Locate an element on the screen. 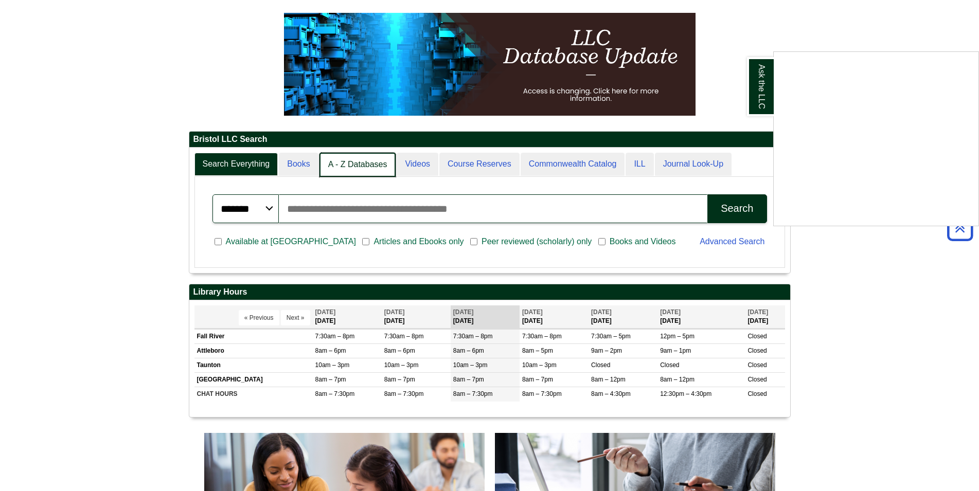 The height and width of the screenshot is (491, 979). span: 8am – 4:30pm is located at coordinates (611, 394).